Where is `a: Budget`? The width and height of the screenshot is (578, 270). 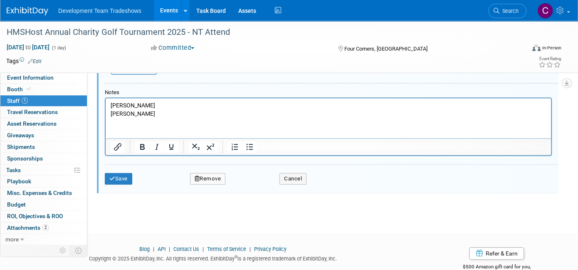 a: Budget is located at coordinates (44, 205).